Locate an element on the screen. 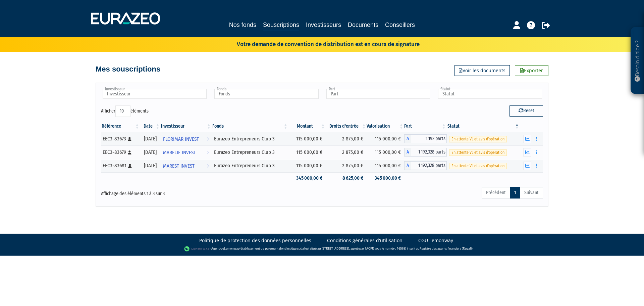  th: Valorisation: activer pour trier la colonne par ordre croissant is located at coordinates (386, 126).